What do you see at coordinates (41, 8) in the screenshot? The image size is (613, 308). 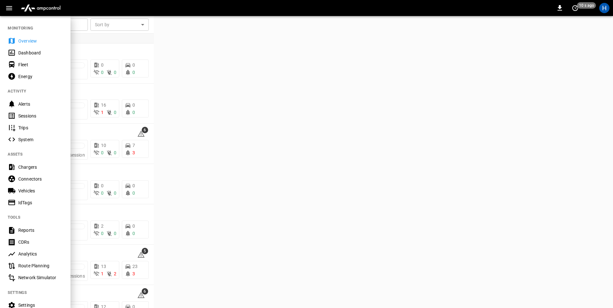 I see `img: ampcontrol.io logo` at bounding box center [41, 8].